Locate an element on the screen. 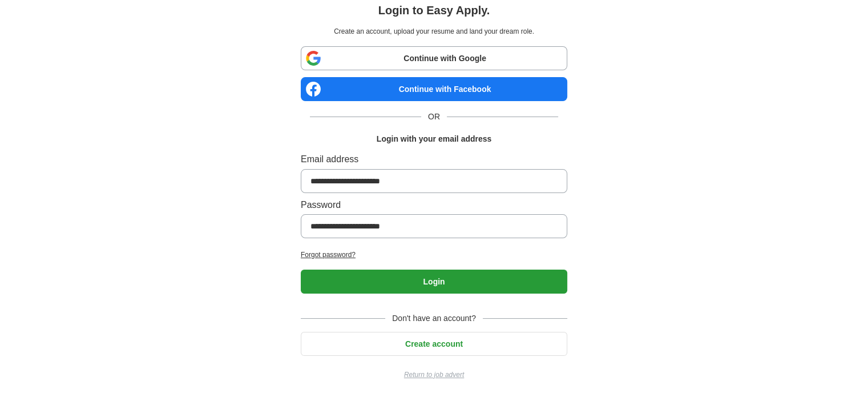 The image size is (868, 397). span: OR is located at coordinates (434, 116).